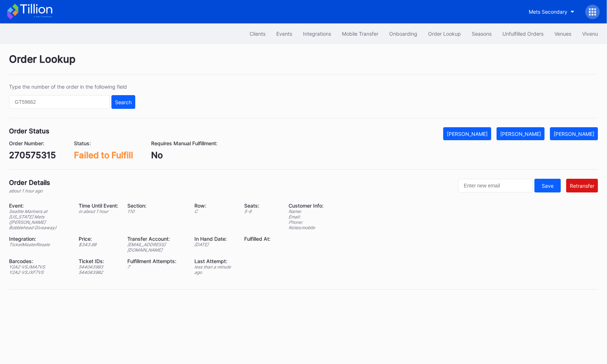  Describe the element at coordinates (98, 239) in the screenshot. I see `div: Price:` at that location.